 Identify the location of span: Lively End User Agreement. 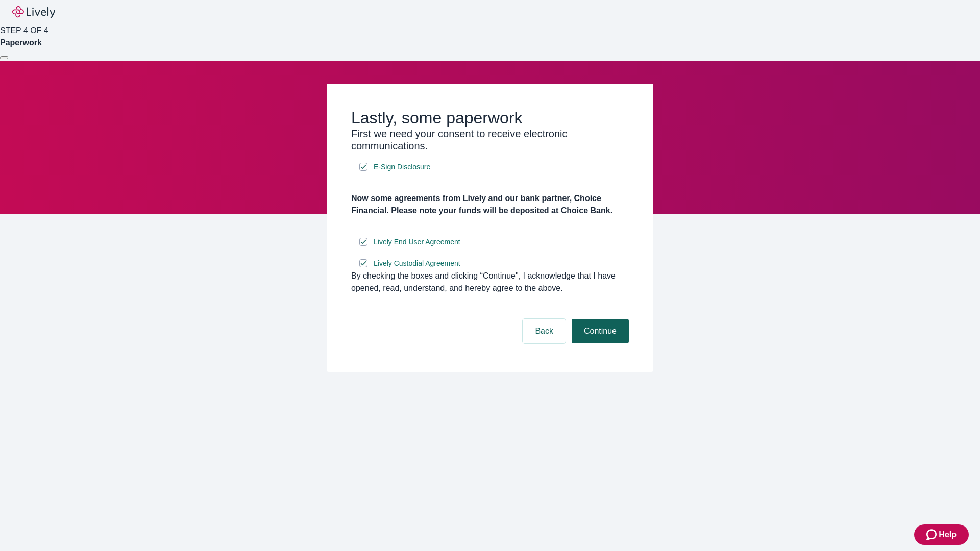
(417, 242).